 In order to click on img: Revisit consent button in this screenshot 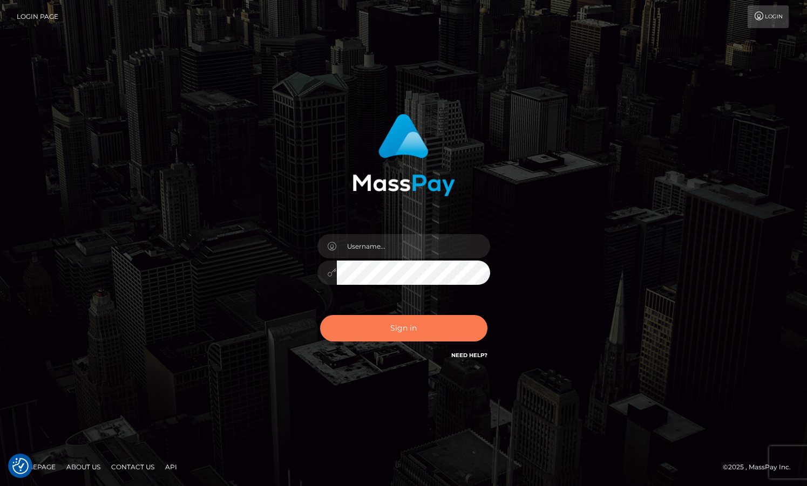, I will do `click(21, 466)`.